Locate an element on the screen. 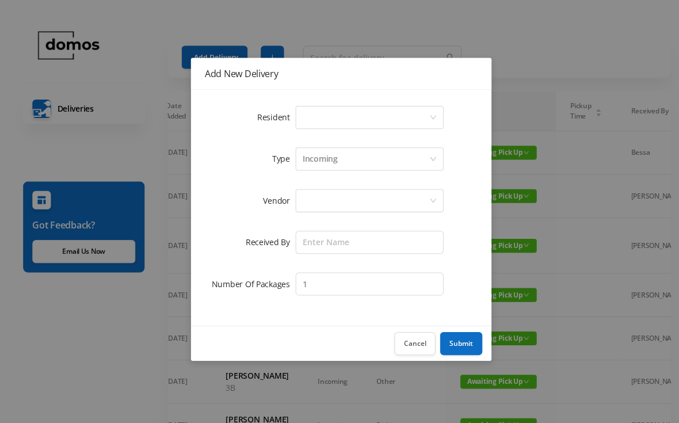 This screenshot has height=423, width=679. div: Add New Delivery is located at coordinates (340, 73).